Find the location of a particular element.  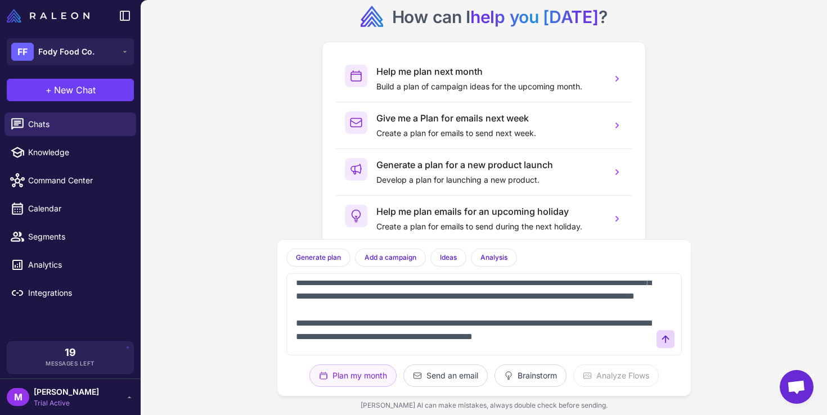

button: Brainstorm is located at coordinates (531, 376).